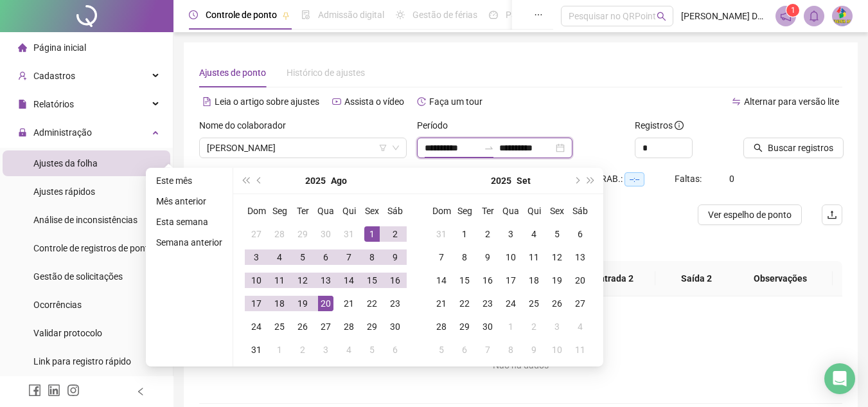 This screenshot has height=407, width=868. Describe the element at coordinates (580, 211) in the screenshot. I see `th: Sáb` at that location.